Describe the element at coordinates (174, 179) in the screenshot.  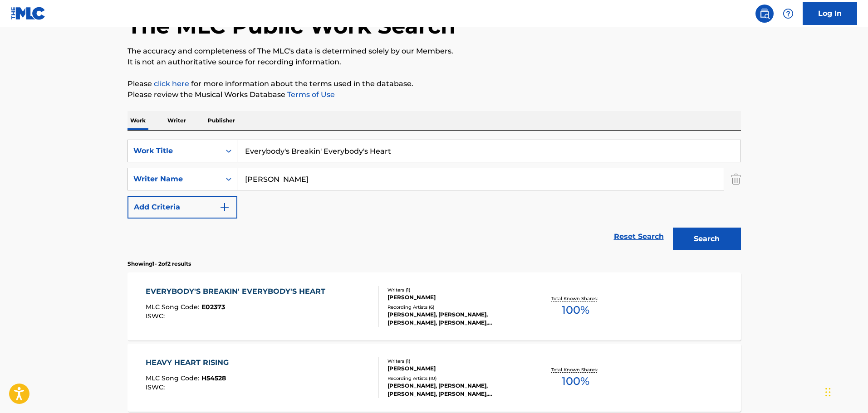
I see `div: Writer Name` at that location.